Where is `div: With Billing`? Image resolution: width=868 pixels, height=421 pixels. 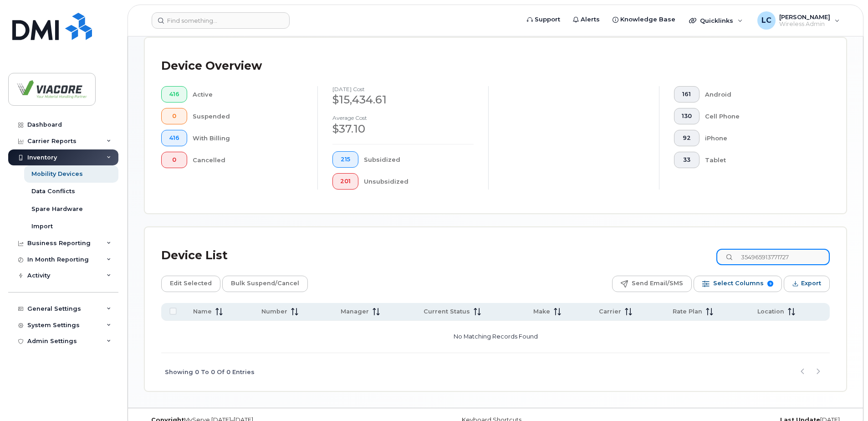 div: With Billing is located at coordinates (248, 138).